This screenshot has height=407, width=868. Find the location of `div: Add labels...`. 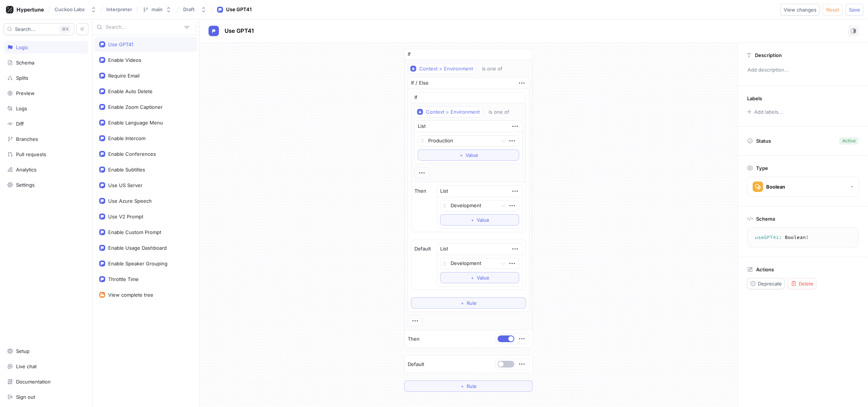

div: Add labels... is located at coordinates (768, 112).